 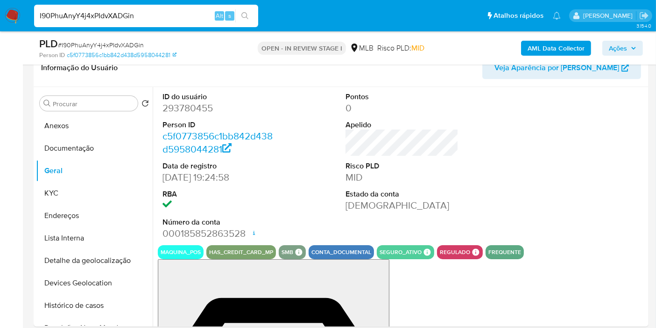 I want to click on button: frequente, so click(x=505, y=252).